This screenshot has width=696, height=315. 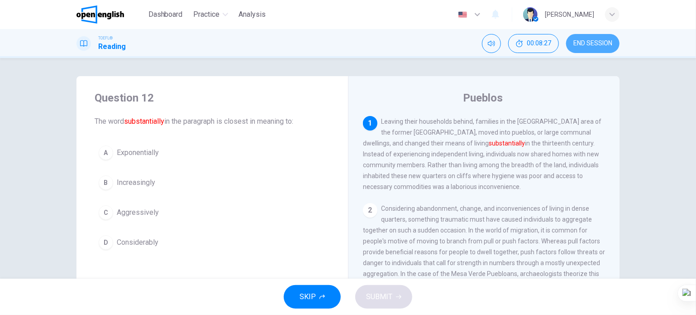 What do you see at coordinates (112, 47) in the screenshot?
I see `h1: Reading` at bounding box center [112, 47].